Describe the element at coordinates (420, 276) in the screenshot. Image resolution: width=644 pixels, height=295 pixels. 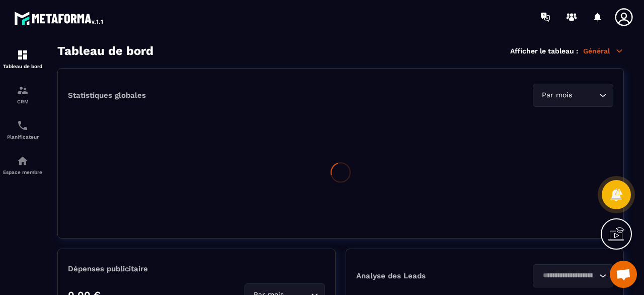
I see `p: Analyse des Leads` at that location.